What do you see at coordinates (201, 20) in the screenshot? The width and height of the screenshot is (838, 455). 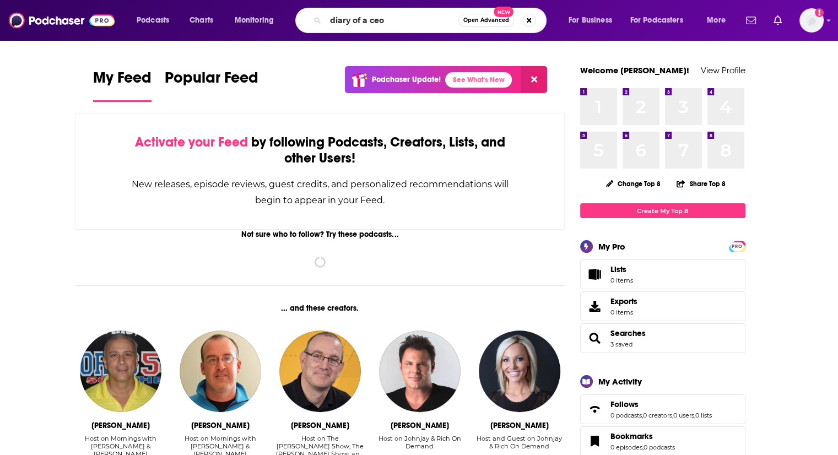 I see `span: Charts` at bounding box center [201, 20].